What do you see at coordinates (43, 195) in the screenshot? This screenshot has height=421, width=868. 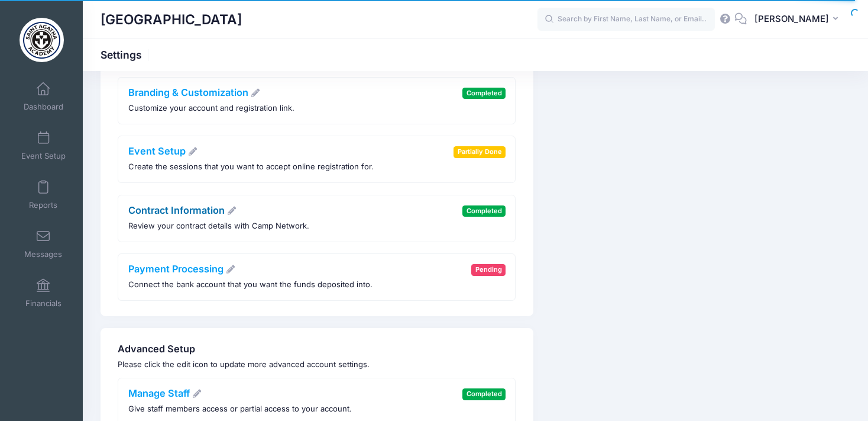 I see `a: Reports` at bounding box center [43, 195].